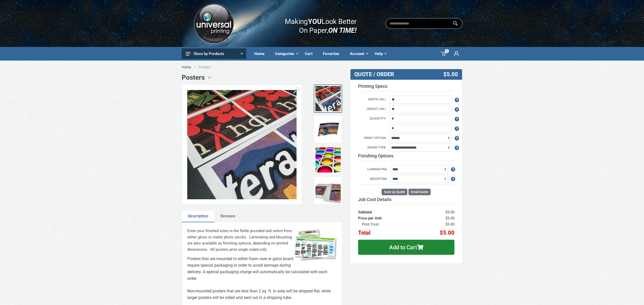 The image size is (644, 305). I want to click on a: Favorites, so click(333, 54).